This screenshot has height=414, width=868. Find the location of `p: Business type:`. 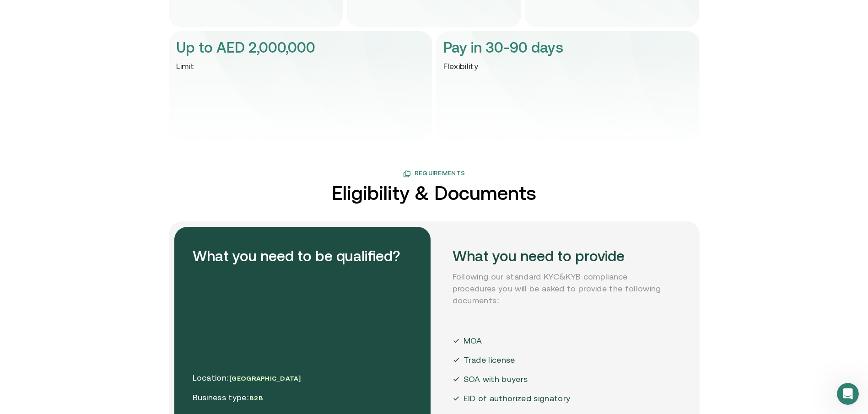

p: Business type: is located at coordinates (247, 398).